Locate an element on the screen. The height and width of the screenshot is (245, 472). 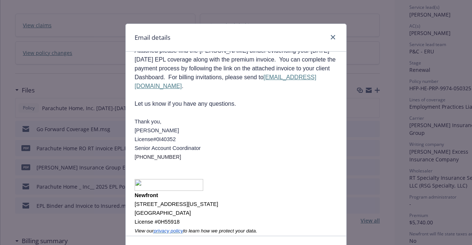
span: Thank you, is located at coordinates (148, 122).